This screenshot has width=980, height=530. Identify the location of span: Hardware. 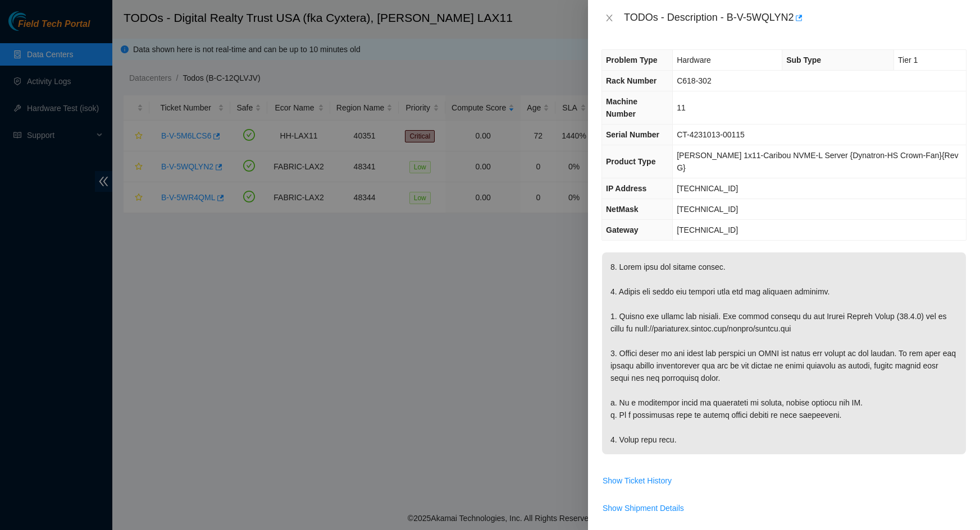
(694, 60).